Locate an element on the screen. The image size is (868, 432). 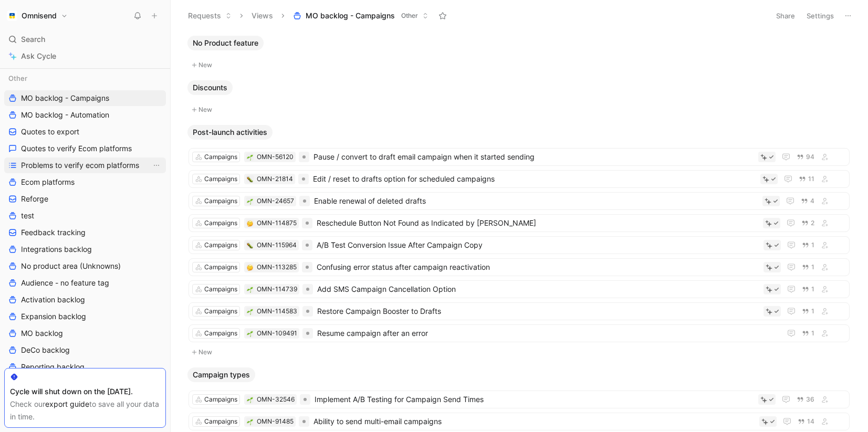
div: OMN-114875 is located at coordinates (277, 223).